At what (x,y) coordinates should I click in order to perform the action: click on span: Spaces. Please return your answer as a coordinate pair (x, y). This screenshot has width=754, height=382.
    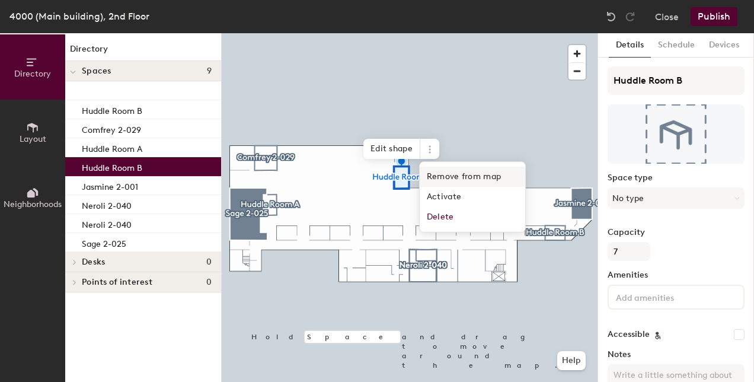
    Looking at the image, I should click on (97, 71).